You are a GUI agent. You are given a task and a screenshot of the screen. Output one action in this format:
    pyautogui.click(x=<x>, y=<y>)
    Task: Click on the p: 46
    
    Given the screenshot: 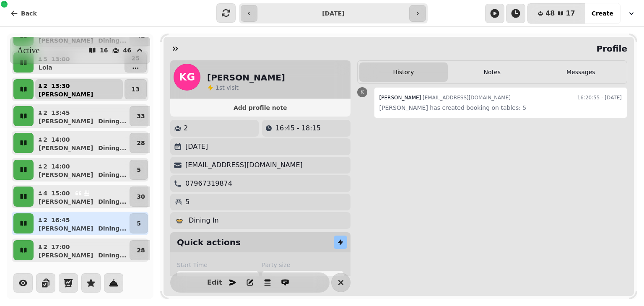 What is the action you would take?
    pyautogui.click(x=127, y=50)
    